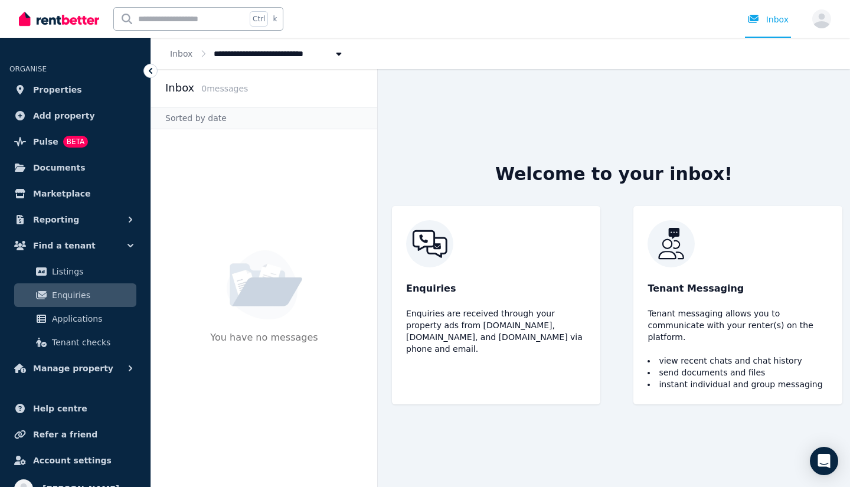  What do you see at coordinates (45, 142) in the screenshot?
I see `span: Pulse` at bounding box center [45, 142].